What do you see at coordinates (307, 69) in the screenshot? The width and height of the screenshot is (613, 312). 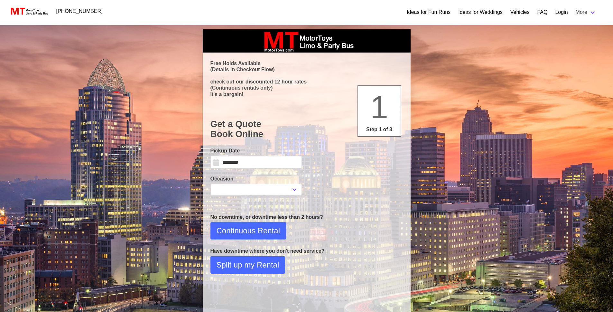 I see `p: (Details in Checkout Flow)` at bounding box center [307, 69].